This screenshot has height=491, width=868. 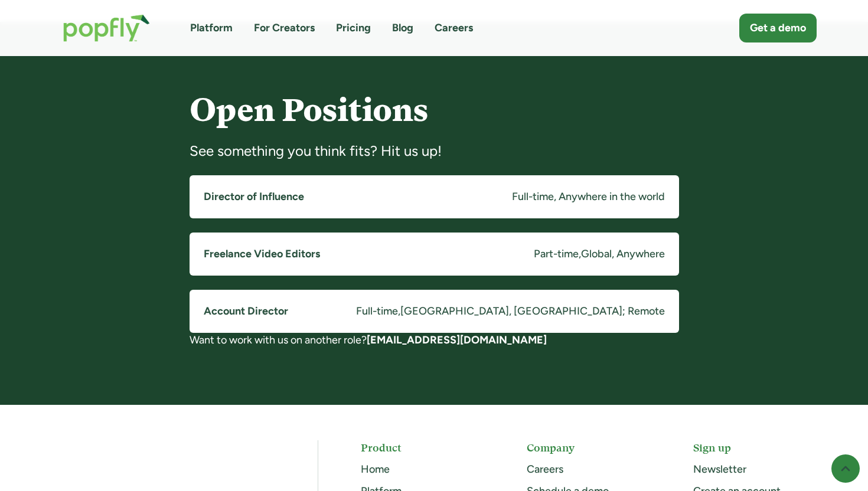 I want to click on div: Want to work with us on another role?, so click(x=434, y=340).